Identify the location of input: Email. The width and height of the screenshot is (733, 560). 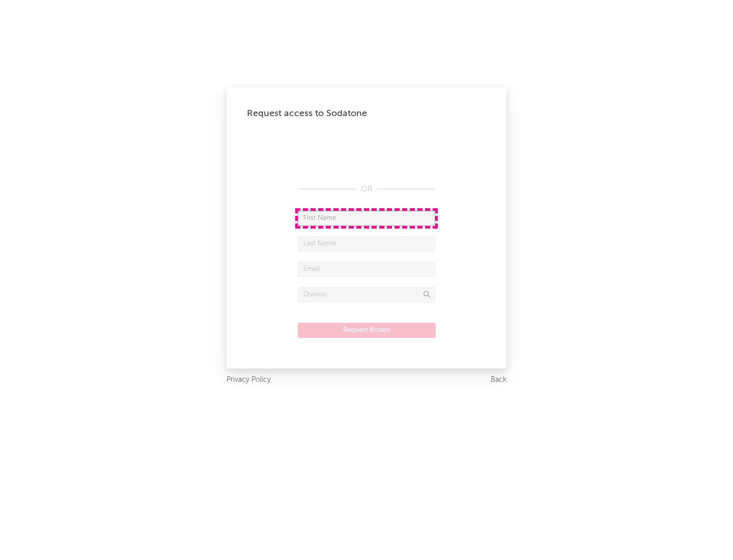
(366, 269).